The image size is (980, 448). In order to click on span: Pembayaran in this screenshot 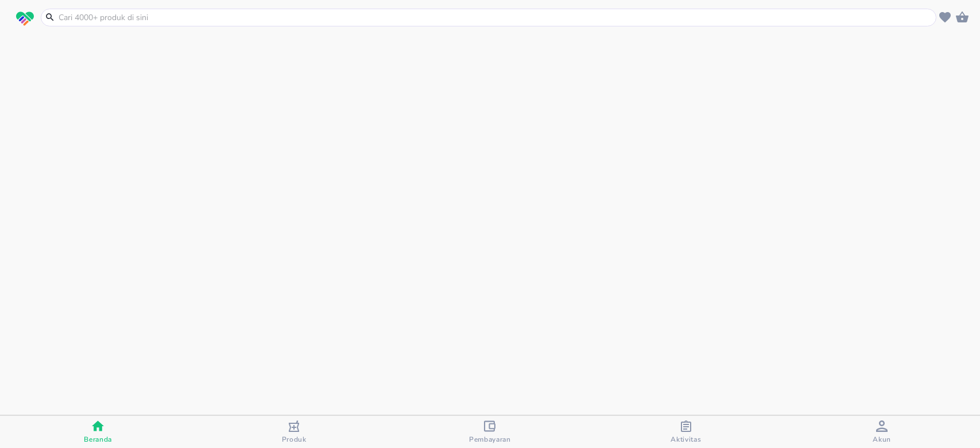, I will do `click(490, 439)`.